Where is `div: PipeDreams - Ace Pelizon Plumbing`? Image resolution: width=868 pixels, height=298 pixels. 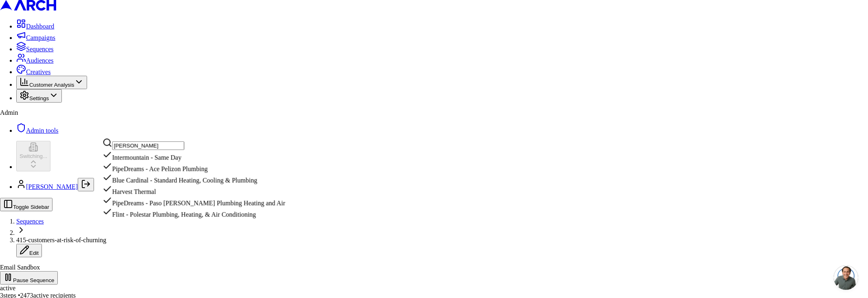
div: PipeDreams - Ace Pelizon Plumbing is located at coordinates (194, 167).